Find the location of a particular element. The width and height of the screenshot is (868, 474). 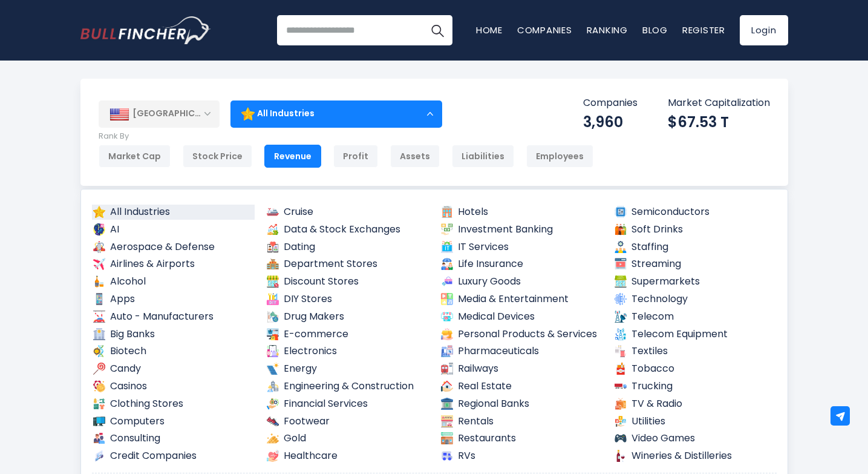

a: Streaming is located at coordinates (695, 264).